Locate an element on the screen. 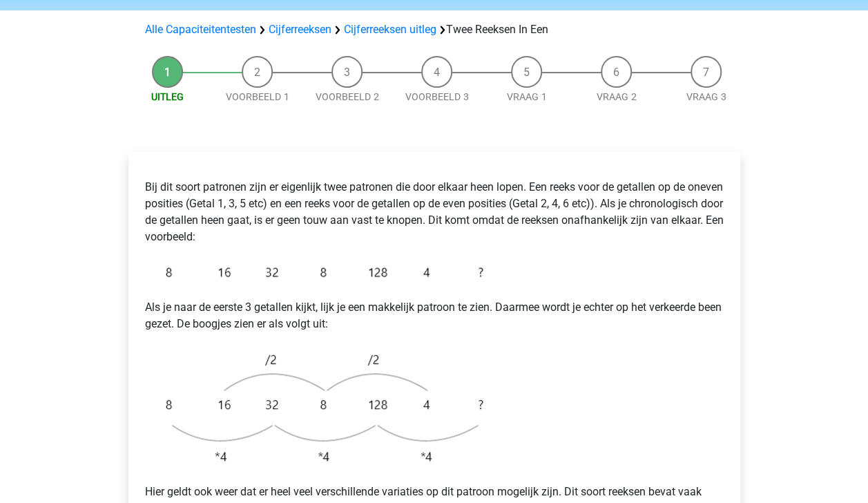  img: Intertwinging_intro_2.png is located at coordinates (318, 408).